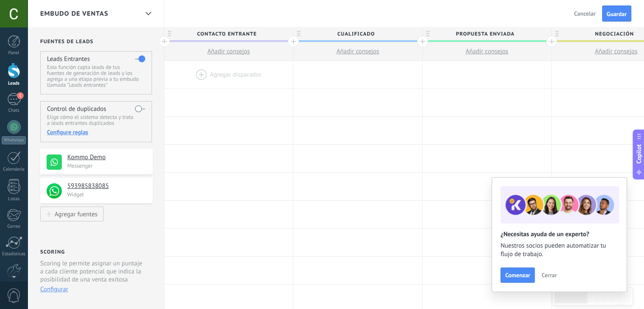  What do you see at coordinates (639, 154) in the screenshot?
I see `span: Copilot` at bounding box center [639, 154].